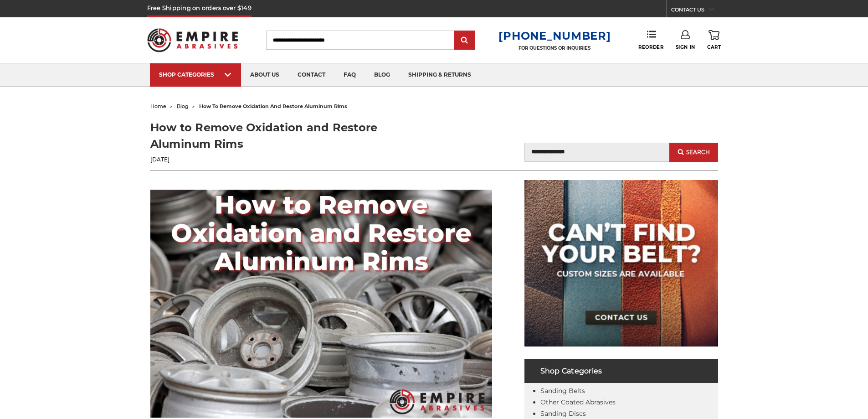  What do you see at coordinates (563, 414) in the screenshot?
I see `a: Sanding Discs` at bounding box center [563, 414].